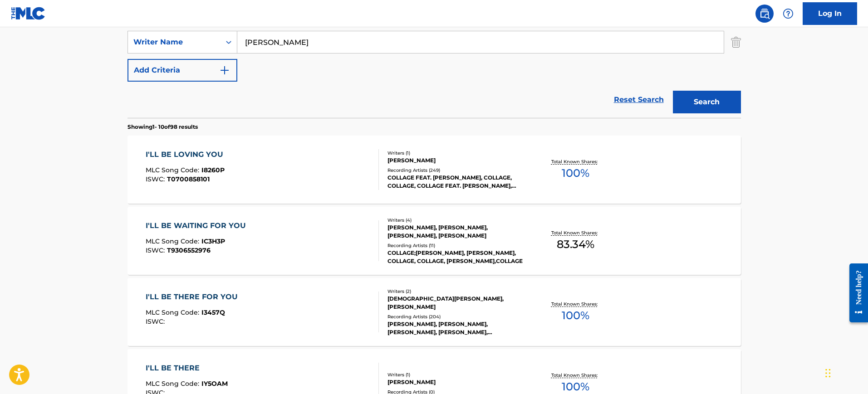  What do you see at coordinates (457, 317) in the screenshot?
I see `div: Recording Artists ( 204 )` at bounding box center [457, 317].